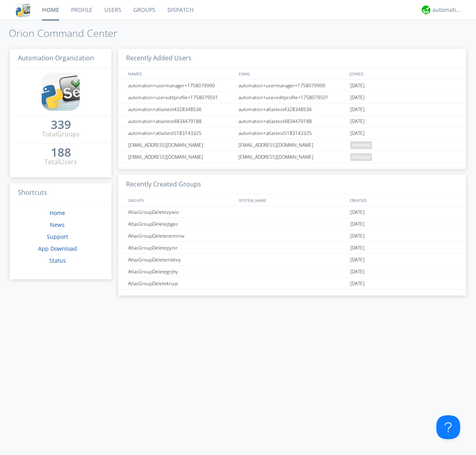 The width and height of the screenshot is (476, 455). What do you see at coordinates (426, 10) in the screenshot?
I see `img: d2d01cd9b4174d08988066c6d424eccd` at bounding box center [426, 10].